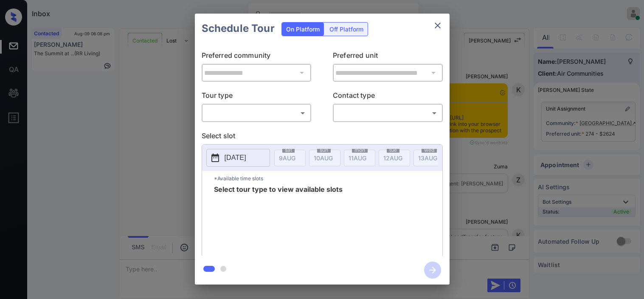  What do you see at coordinates (346, 29) in the screenshot?
I see `div: Off Platform` at bounding box center [346, 29].